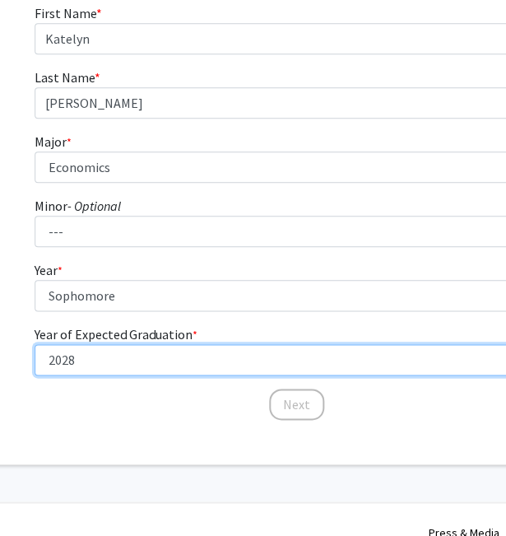 The image size is (506, 536). Describe the element at coordinates (94, 206) in the screenshot. I see `i: - Optional` at that location.